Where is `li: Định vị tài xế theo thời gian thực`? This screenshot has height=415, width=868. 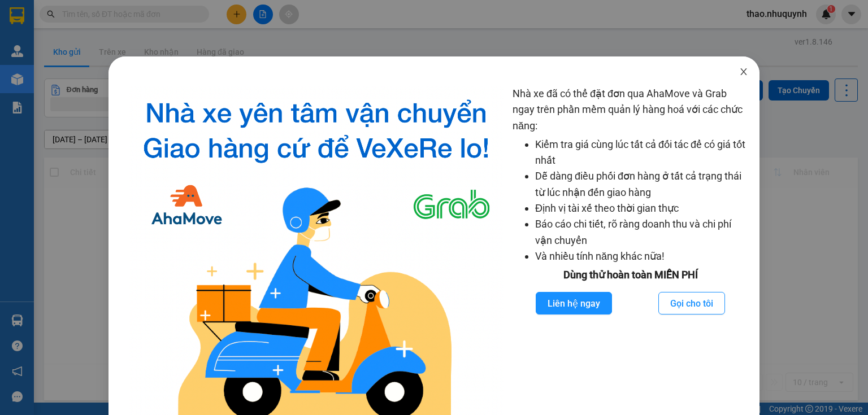
li: Định vị tài xế theo thời gian thực is located at coordinates (642, 209).